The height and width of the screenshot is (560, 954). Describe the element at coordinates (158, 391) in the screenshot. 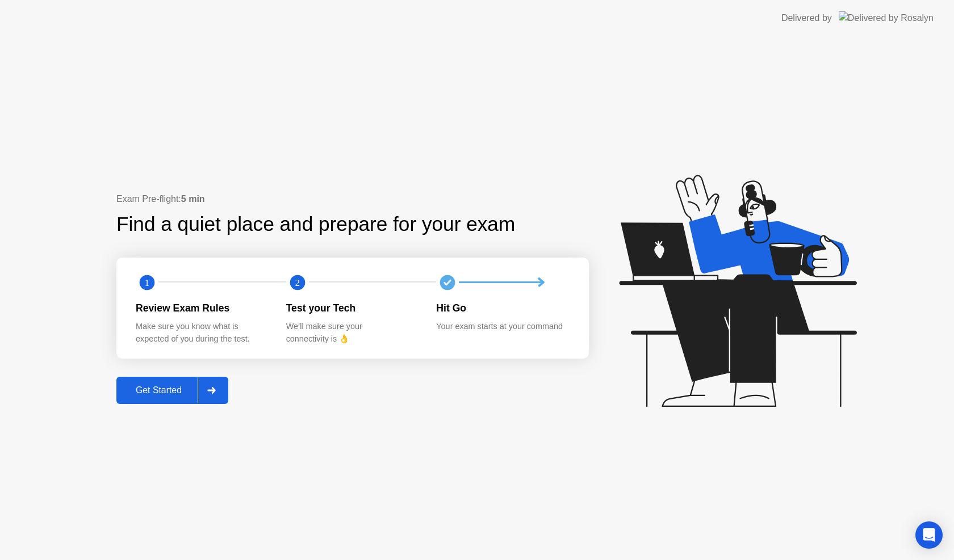

I see `div: Get Started` at that location.